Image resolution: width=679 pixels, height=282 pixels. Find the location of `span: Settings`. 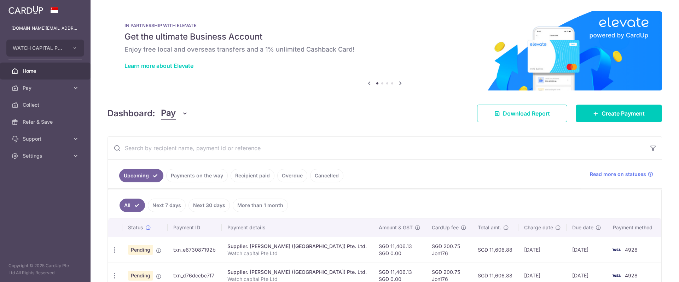

span: Settings is located at coordinates (46, 156).